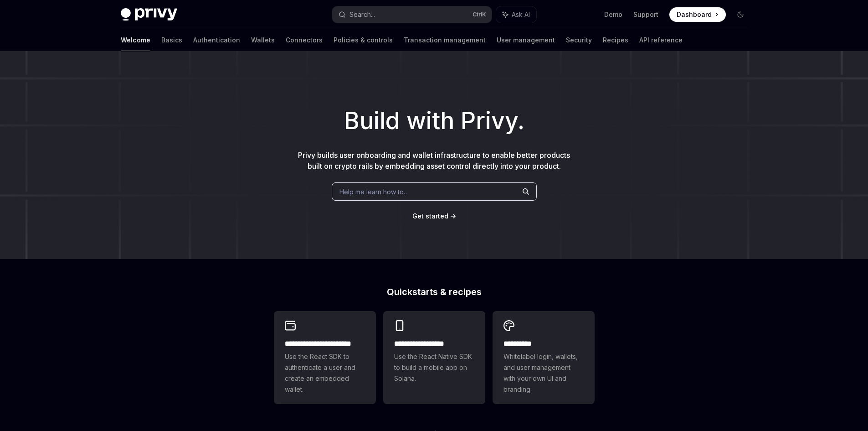 The height and width of the screenshot is (431, 868). Describe the element at coordinates (479, 15) in the screenshot. I see `span: Ctrl K` at that location.